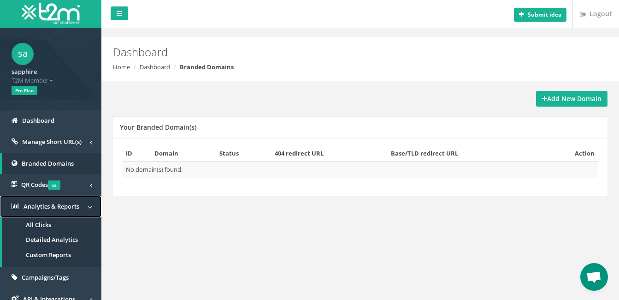 This screenshot has height=300, width=619. What do you see at coordinates (137, 153) in the screenshot?
I see `th: ID` at bounding box center [137, 153].